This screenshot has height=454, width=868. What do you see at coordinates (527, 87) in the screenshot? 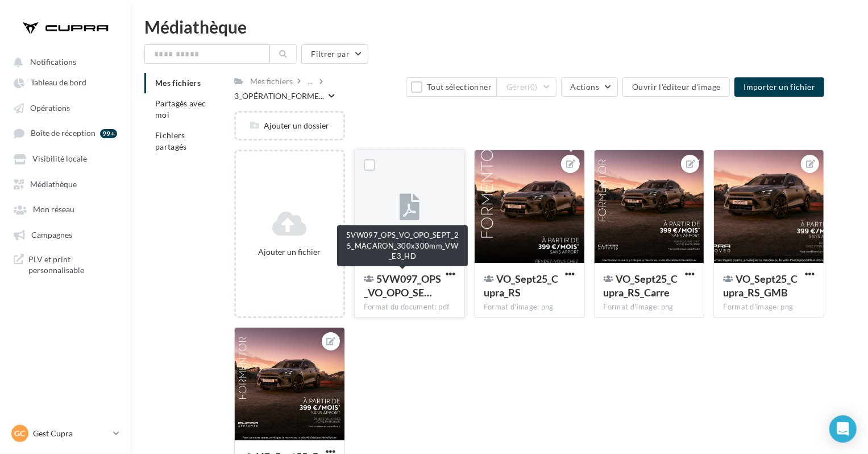
I see `button: Gérer(0)` at bounding box center [527, 87].